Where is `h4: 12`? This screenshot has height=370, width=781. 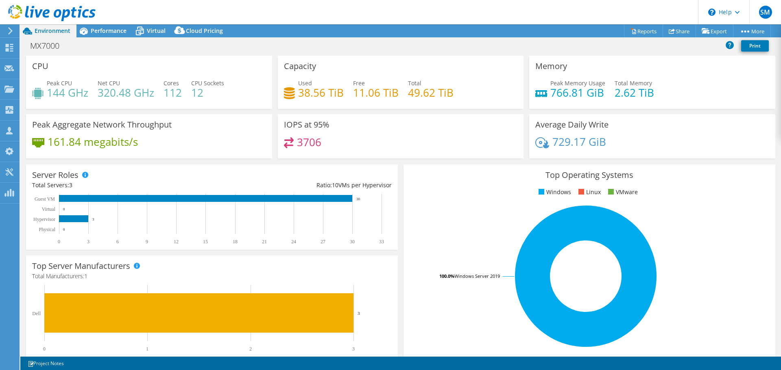 h4: 12 is located at coordinates (207, 93).